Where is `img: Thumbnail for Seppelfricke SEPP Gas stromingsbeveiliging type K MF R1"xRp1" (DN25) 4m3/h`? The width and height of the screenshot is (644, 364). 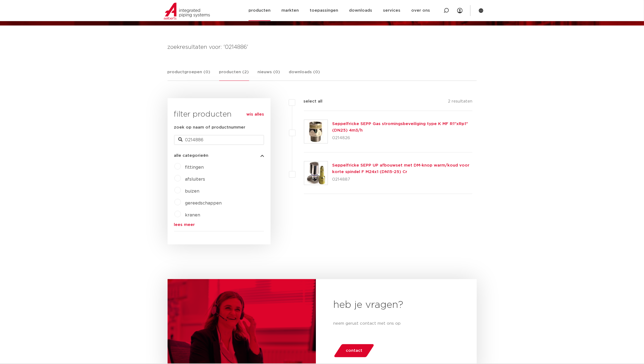 img: Thumbnail for Seppelfricke SEPP Gas stromingsbeveiliging type K MF R1"xRp1" (DN25) 4m3/h is located at coordinates (316, 132).